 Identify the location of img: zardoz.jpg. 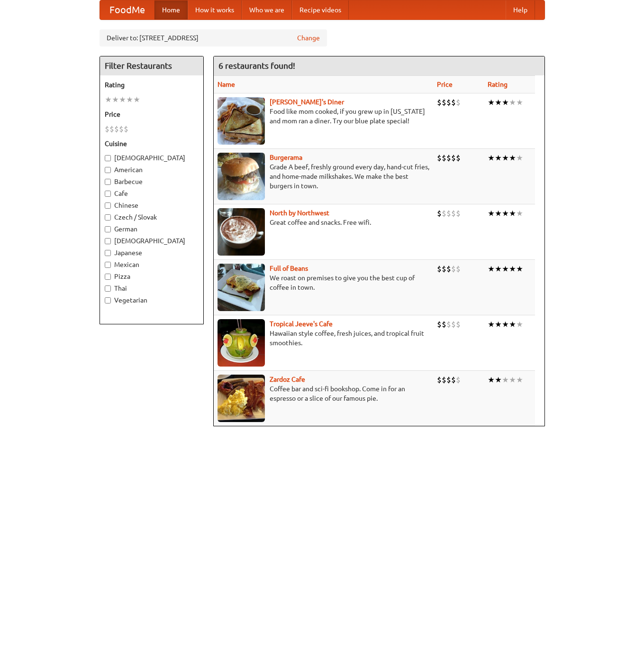
(241, 398).